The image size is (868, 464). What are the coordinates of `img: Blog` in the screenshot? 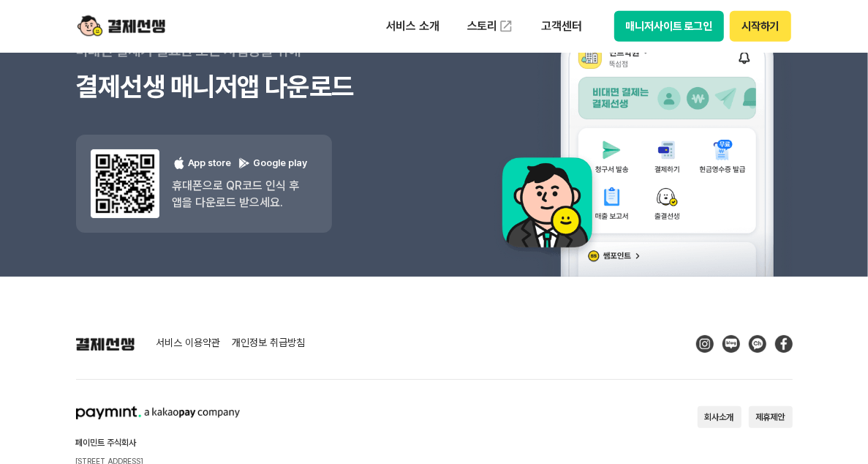 It's located at (731, 344).